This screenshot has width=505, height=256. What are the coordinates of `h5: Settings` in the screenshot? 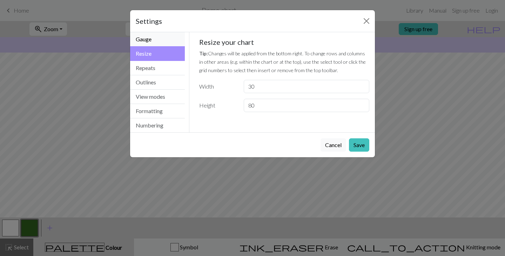 It's located at (149, 21).